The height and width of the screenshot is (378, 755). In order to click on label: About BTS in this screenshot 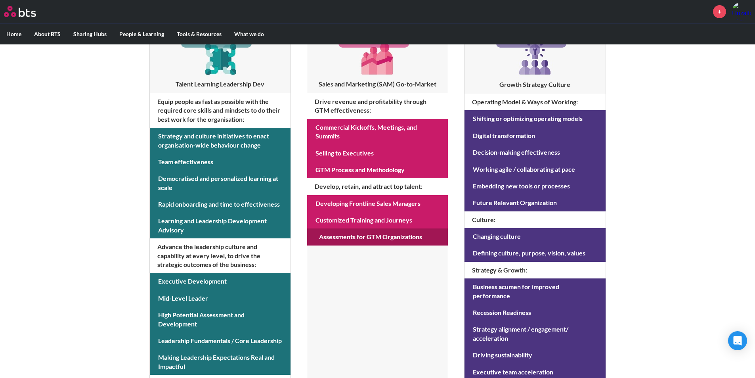, I will do `click(47, 34)`.